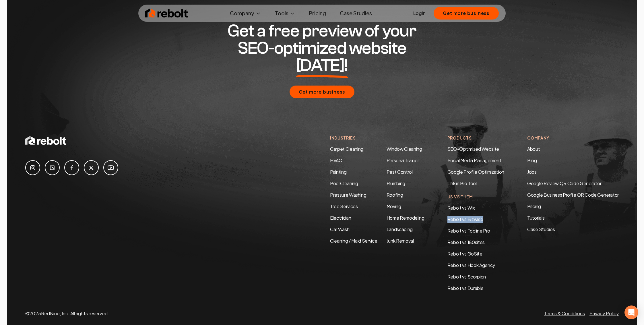  Describe the element at coordinates (167, 13) in the screenshot. I see `img: Rebolt Logo` at that location.